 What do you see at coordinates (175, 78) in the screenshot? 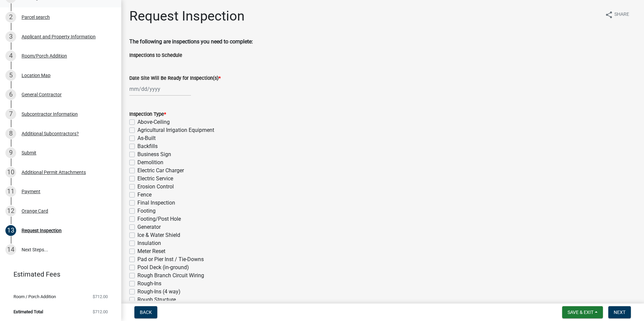
I see `label: Date Site Will Be Ready for Inspection(s)` at bounding box center [175, 78].